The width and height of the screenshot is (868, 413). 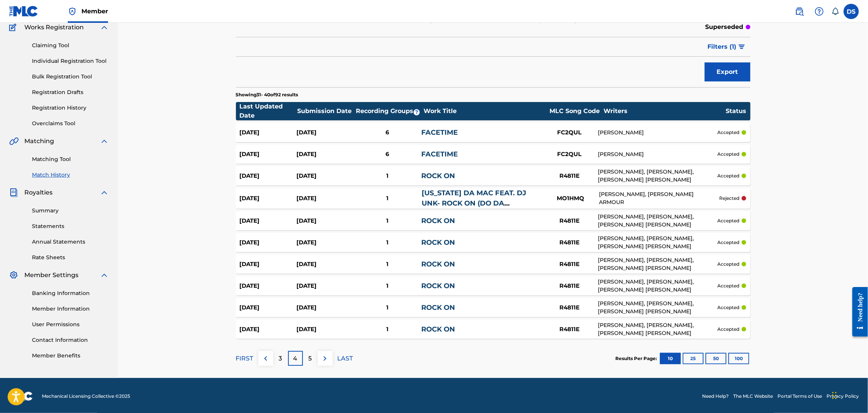 I want to click on div: MO1HMQ, so click(x=571, y=198).